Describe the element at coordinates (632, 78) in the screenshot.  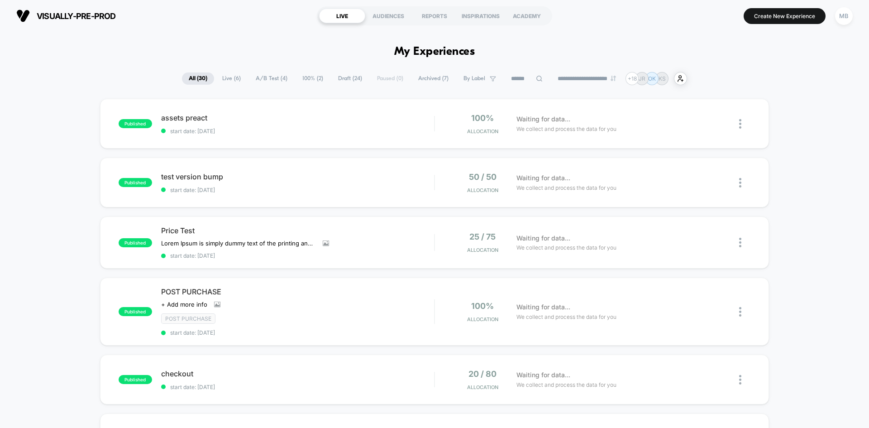
I see `div: + 18` at that location.